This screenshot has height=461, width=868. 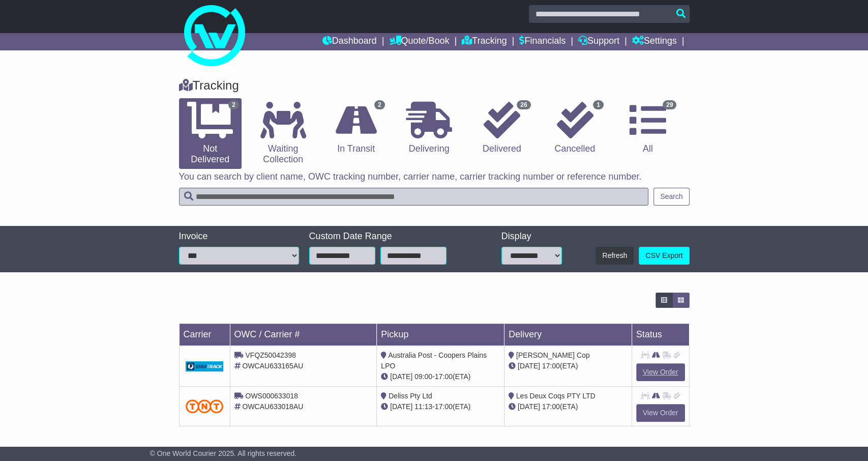 I want to click on span: 1, so click(x=598, y=105).